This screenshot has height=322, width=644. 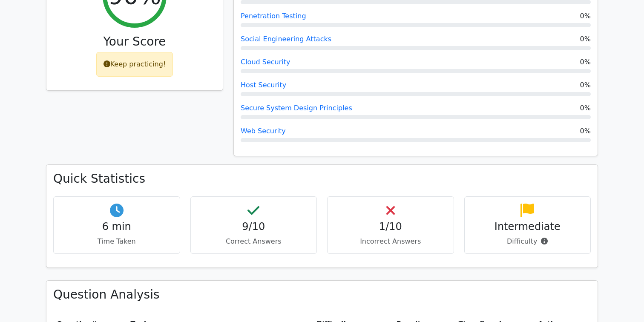 I want to click on a: Web Security, so click(x=263, y=131).